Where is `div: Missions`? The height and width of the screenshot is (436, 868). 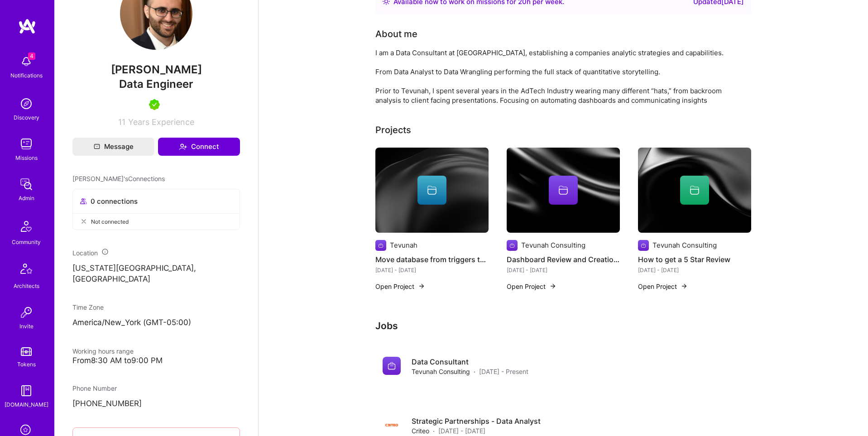 div: Missions is located at coordinates (27, 157).